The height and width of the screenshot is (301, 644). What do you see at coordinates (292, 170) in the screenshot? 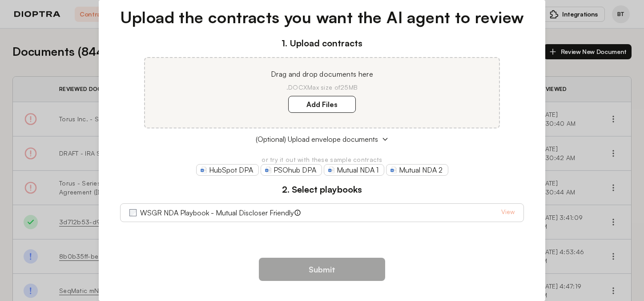
I see `a: PSOhub DPA` at bounding box center [292, 170].